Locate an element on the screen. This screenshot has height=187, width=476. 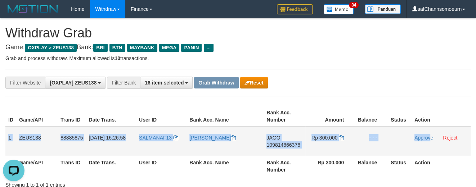
img: MOTION_logo.png is located at coordinates (33, 9).